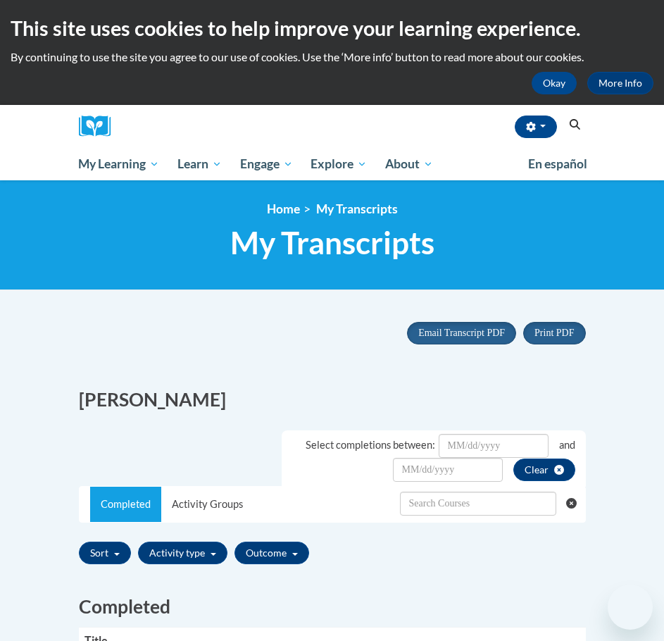  What do you see at coordinates (339, 164) in the screenshot?
I see `span: Explore` at bounding box center [339, 164].